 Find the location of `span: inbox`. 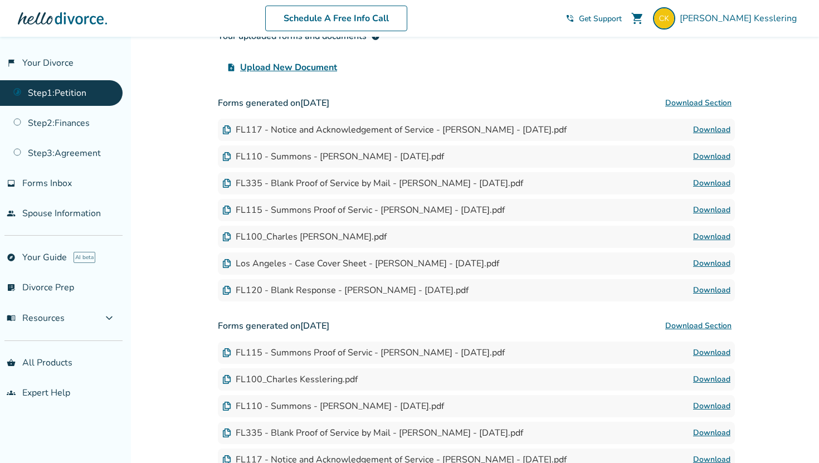

span: inbox is located at coordinates (11, 183).